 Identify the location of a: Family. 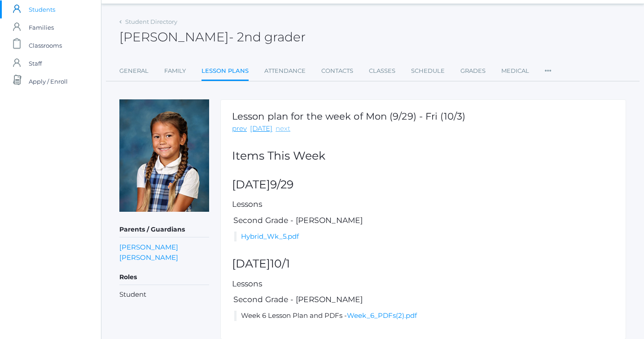
(175, 71).